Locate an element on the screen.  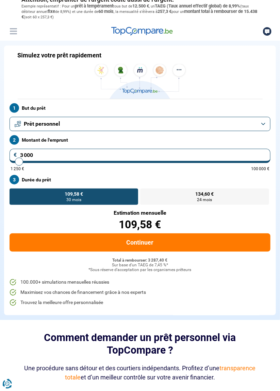
span: 100 000 € is located at coordinates (260, 169).